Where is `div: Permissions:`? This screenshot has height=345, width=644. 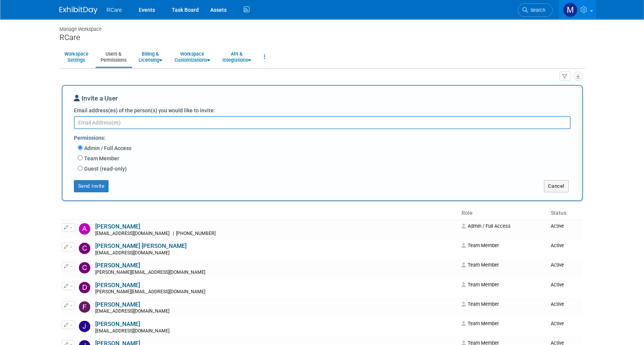 div: Permissions: is located at coordinates (324, 137).